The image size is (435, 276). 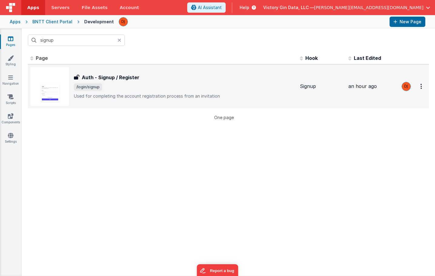 What do you see at coordinates (99, 22) in the screenshot?
I see `div: Development` at bounding box center [99, 22].